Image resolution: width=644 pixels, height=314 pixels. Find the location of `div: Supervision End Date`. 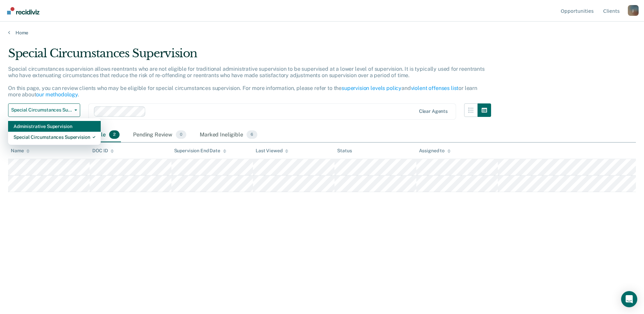

div: Supervision End Date is located at coordinates (200, 150).